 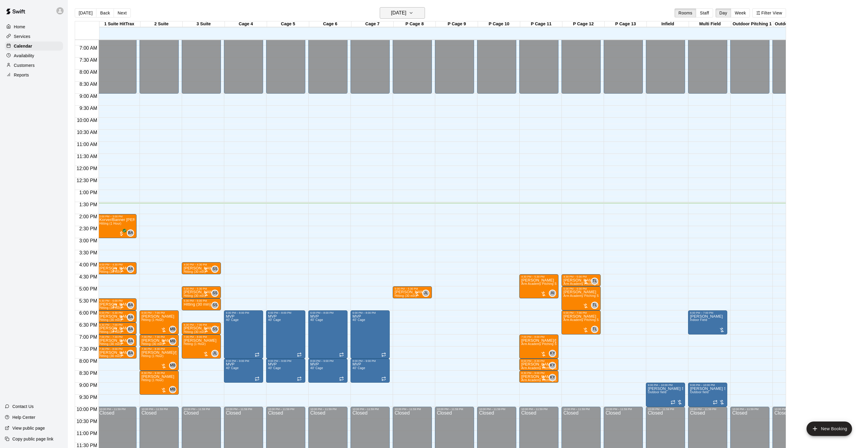 What do you see at coordinates (88, 96) in the screenshot?
I see `span: 9:00 AM` at bounding box center [88, 96].